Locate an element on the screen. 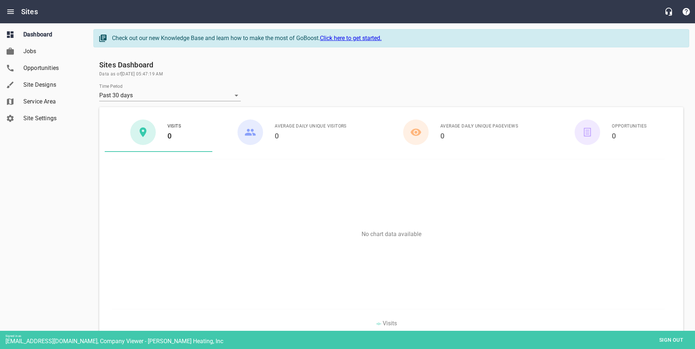  span: Dashboard is located at coordinates (51, 35).